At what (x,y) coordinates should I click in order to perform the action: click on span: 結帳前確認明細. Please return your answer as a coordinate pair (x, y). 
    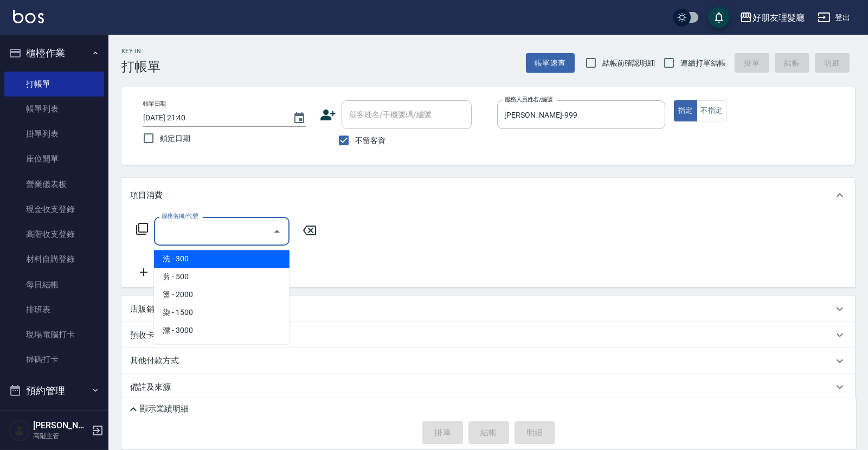
    Looking at the image, I should click on (629, 63).